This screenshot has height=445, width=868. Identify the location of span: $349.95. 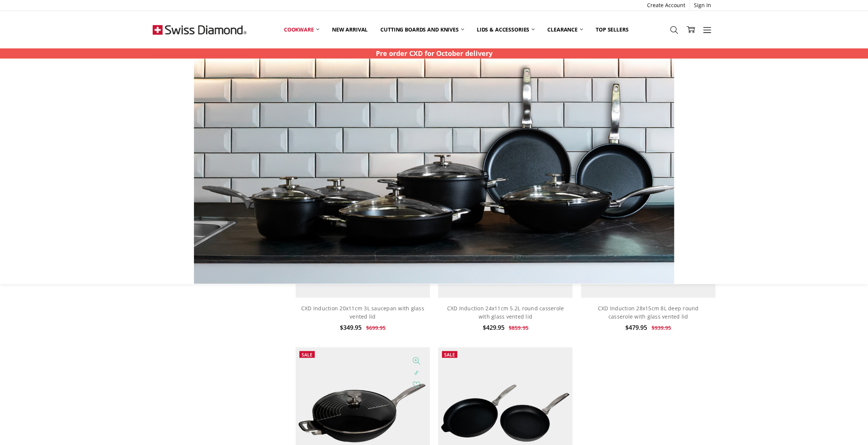
(351, 327).